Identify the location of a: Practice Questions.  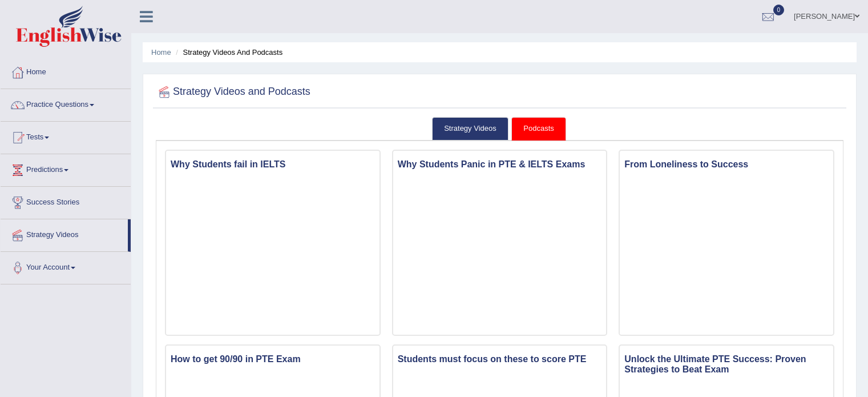
(66, 103).